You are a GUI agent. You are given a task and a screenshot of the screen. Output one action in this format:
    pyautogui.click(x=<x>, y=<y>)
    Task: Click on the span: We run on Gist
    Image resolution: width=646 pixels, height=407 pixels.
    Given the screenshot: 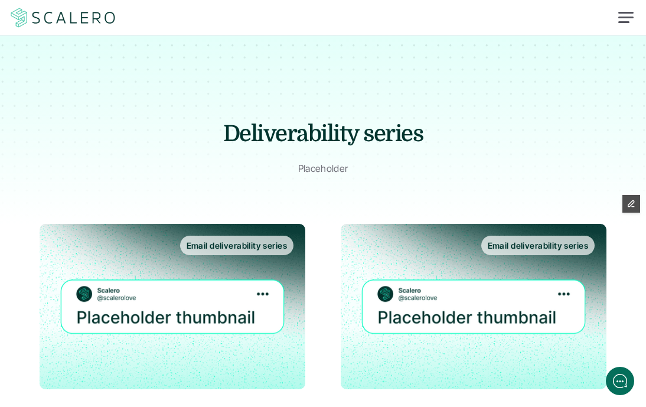 What is the action you would take?
    pyautogui.click(x=124, y=334)
    